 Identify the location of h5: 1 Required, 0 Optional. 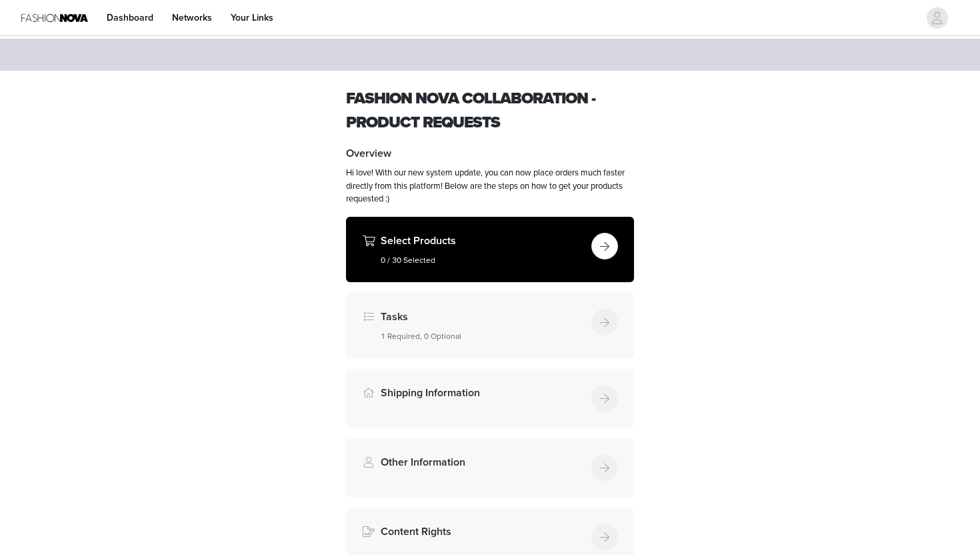
(484, 336).